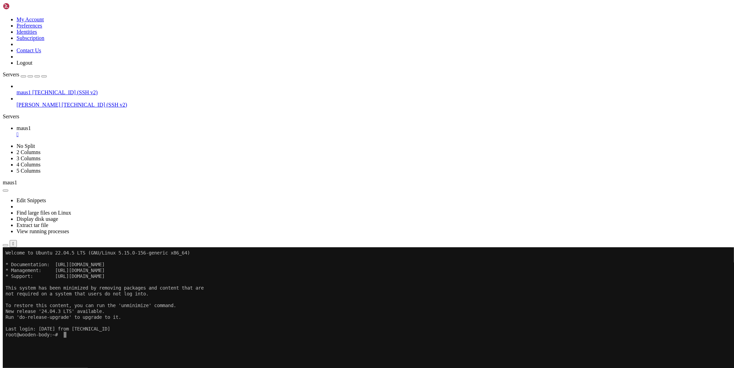 This screenshot has width=734, height=368. I want to click on a: Edit Snippets, so click(31, 200).